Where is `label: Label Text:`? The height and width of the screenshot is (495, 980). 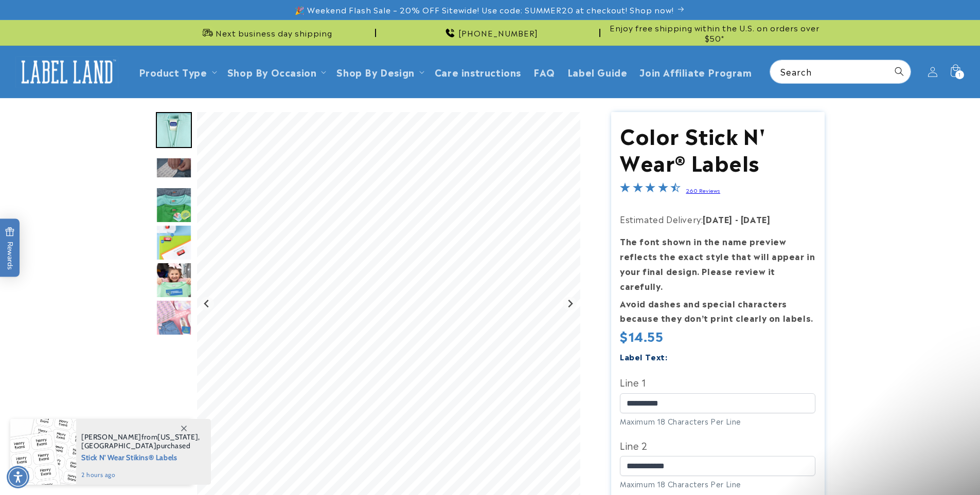 label: Label Text: is located at coordinates (643, 356).